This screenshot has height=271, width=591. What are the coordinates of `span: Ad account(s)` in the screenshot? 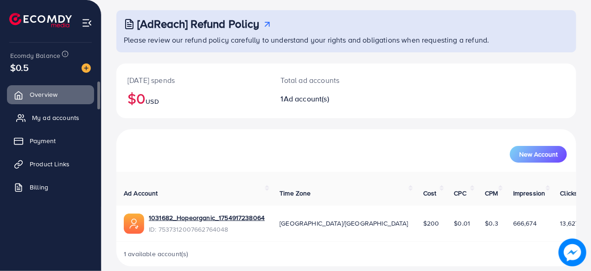 It's located at (306, 99).